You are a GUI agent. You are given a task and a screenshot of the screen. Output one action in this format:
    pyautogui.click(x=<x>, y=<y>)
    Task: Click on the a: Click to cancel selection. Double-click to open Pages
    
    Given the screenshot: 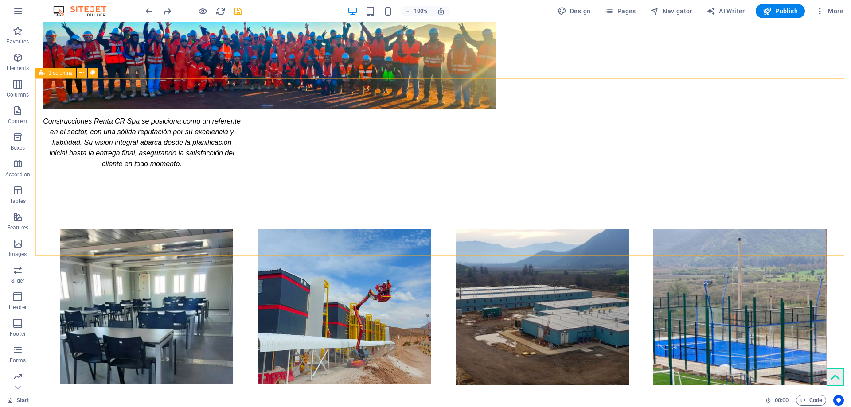 What is the action you would take?
    pyautogui.click(x=18, y=401)
    